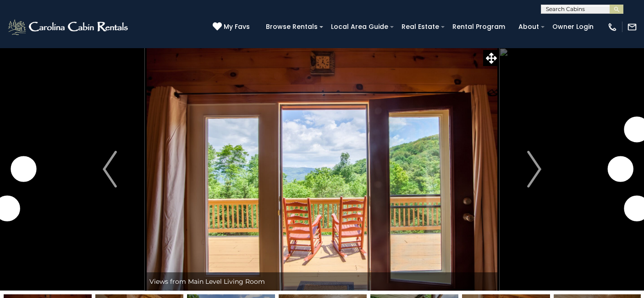 The image size is (644, 298). Describe the element at coordinates (613, 27) in the screenshot. I see `img: phone-regular-white.png` at that location.